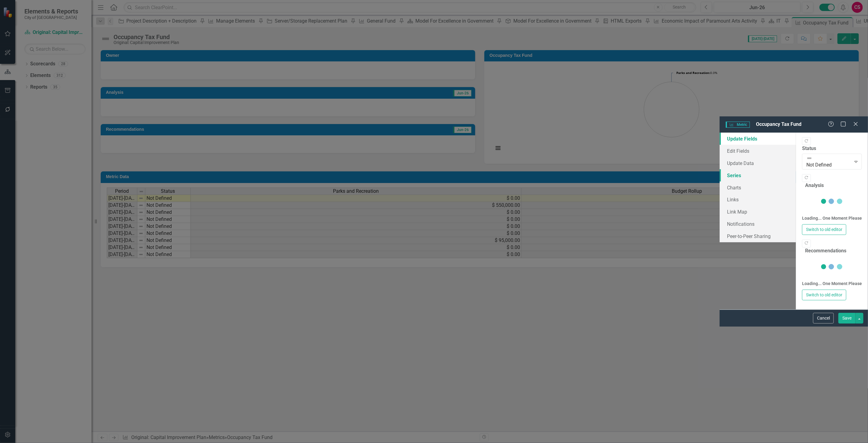 The width and height of the screenshot is (868, 443). What do you see at coordinates (847, 318) in the screenshot?
I see `button: Save` at bounding box center [847, 318].